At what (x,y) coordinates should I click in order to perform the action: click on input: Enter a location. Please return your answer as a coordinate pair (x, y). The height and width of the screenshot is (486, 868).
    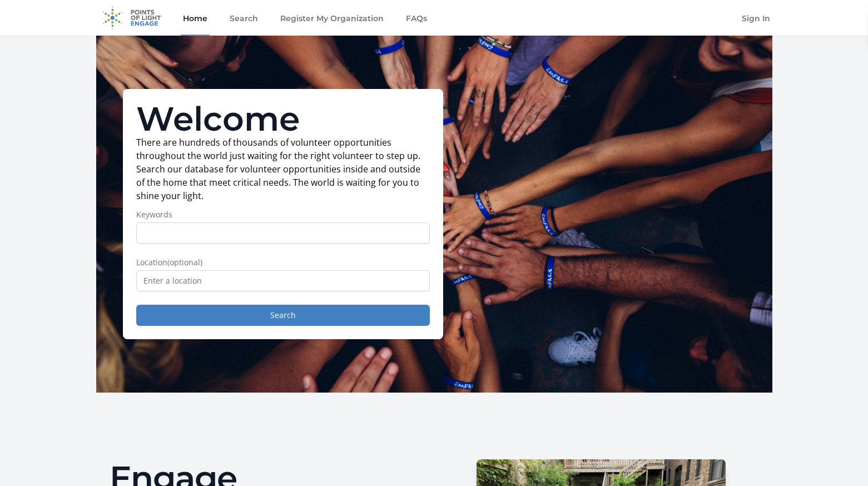
    Looking at the image, I should click on (283, 281).